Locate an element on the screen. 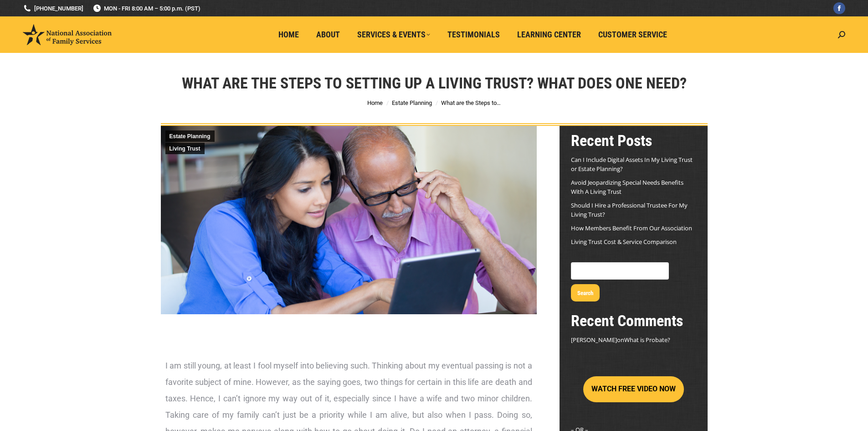  h2: Recent Comments is located at coordinates (633, 320).